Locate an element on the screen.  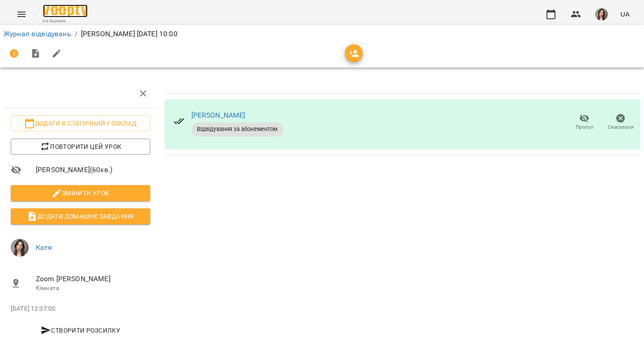
img: Voopty Logo is located at coordinates (65, 11).